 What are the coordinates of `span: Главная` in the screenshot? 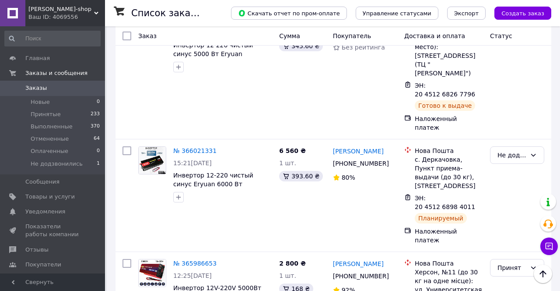 It's located at (38, 58).